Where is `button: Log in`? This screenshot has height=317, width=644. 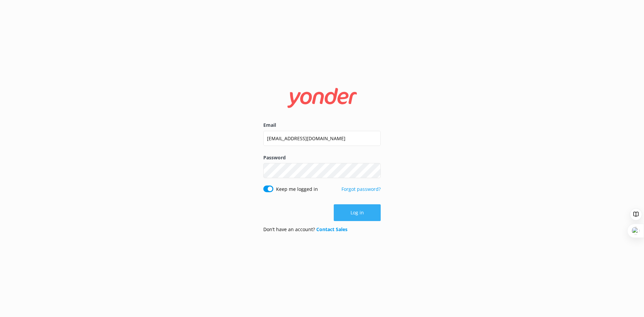 button: Log in is located at coordinates (357, 213).